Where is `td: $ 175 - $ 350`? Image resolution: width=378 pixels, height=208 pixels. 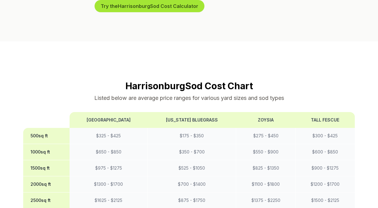 td: $ 175 - $ 350 is located at coordinates (192, 136).